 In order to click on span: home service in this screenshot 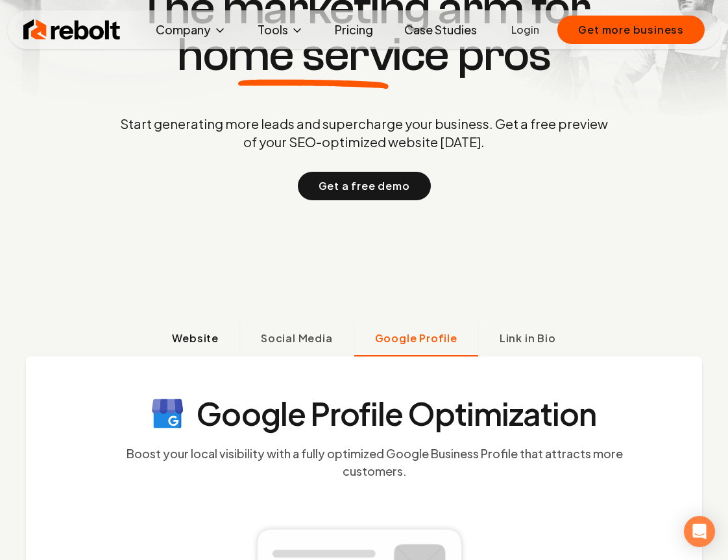, I will do `click(313, 55)`.